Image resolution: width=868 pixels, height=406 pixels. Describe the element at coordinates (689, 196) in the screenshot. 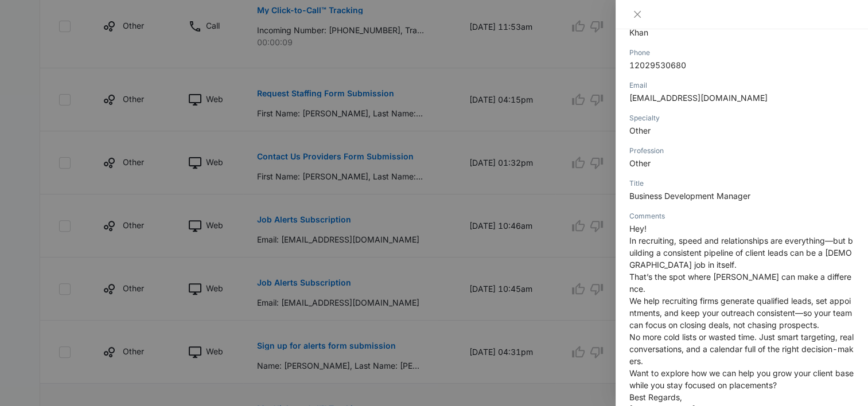

I see `span: Business Development Manager` at that location.